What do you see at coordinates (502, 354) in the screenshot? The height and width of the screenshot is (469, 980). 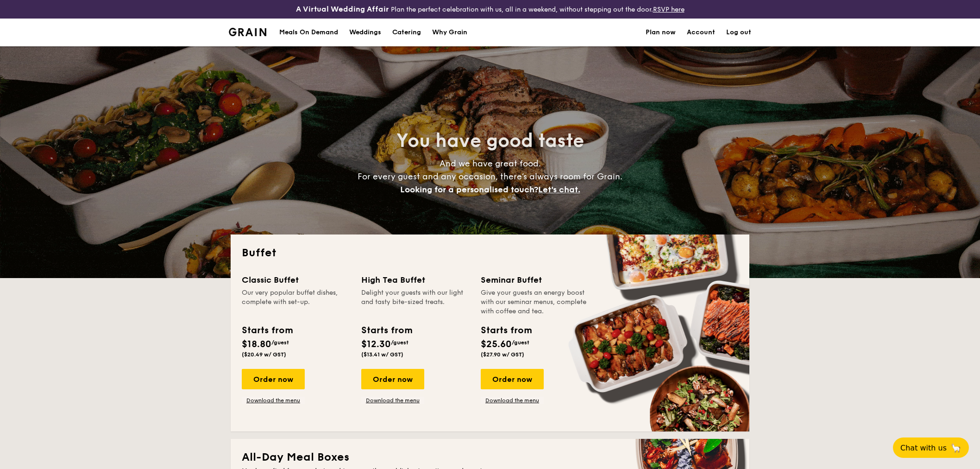 I see `span: ($27.90 w/ GST)` at bounding box center [502, 354].